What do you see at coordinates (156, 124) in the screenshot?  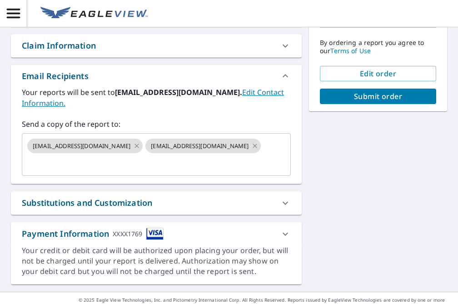 I see `label: Send a copy of the report to:` at bounding box center [156, 124].